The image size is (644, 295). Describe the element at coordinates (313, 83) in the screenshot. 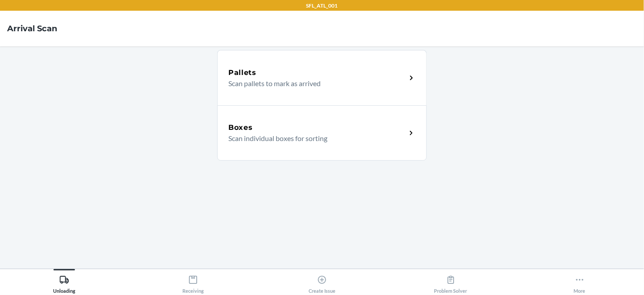

I see `p: Scan pallets to mark as arrived` at that location.